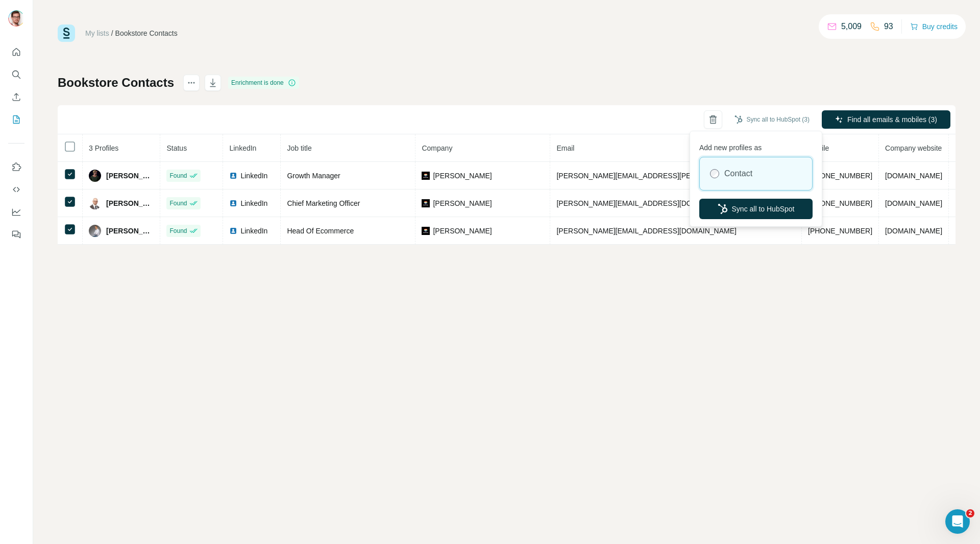 The image size is (980, 544). Describe the element at coordinates (565, 148) in the screenshot. I see `span: Email` at that location.